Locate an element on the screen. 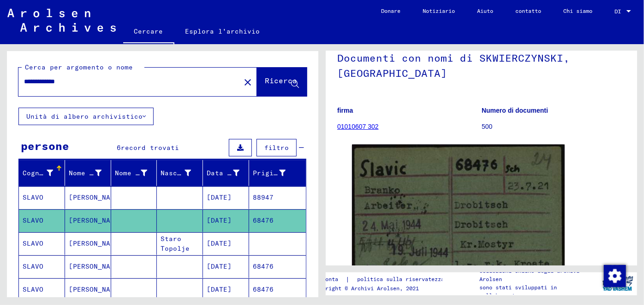 The image size is (644, 305). font: Nome di nascita is located at coordinates (146, 173).